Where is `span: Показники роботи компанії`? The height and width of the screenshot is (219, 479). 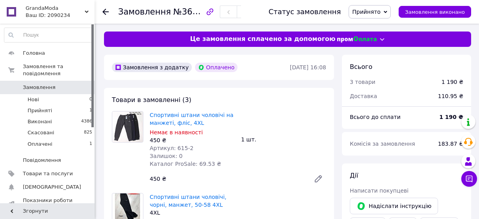 span: Показники роботи компанії is located at coordinates (48, 204).